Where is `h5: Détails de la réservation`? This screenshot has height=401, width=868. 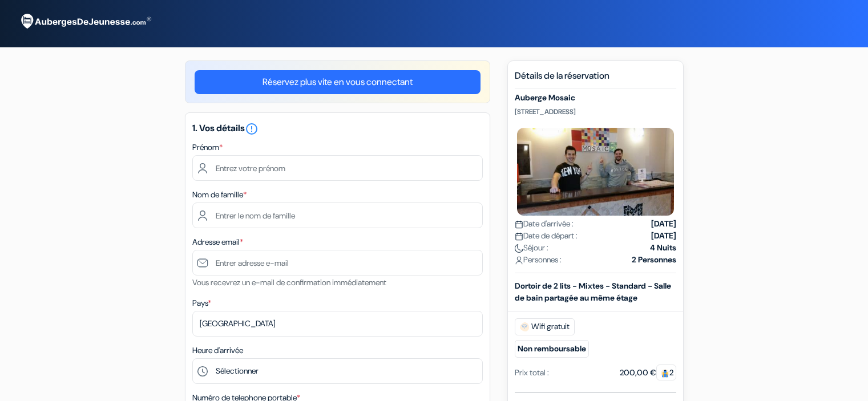 h5: Détails de la réservation is located at coordinates (595, 79).